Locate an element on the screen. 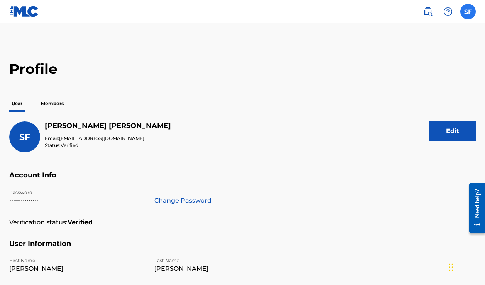 This screenshot has height=285, width=485. a: Change Password is located at coordinates (183, 200).